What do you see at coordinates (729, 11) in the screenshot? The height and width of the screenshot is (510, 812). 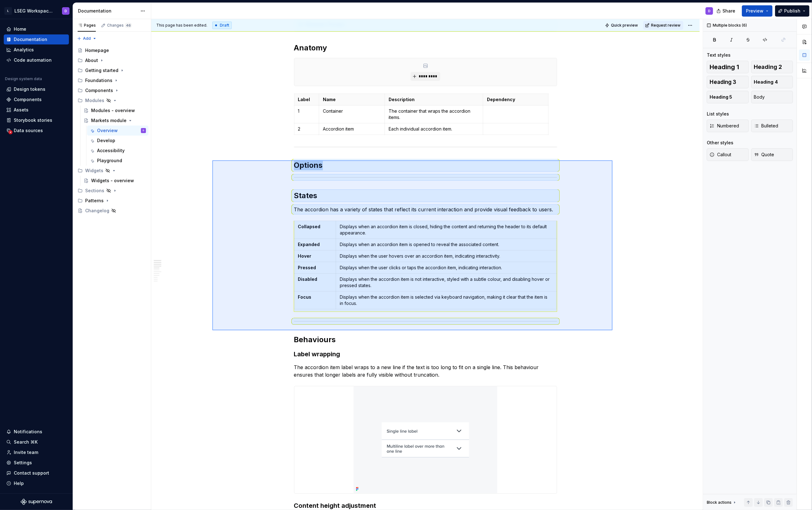 I see `span: Share` at bounding box center [729, 11].